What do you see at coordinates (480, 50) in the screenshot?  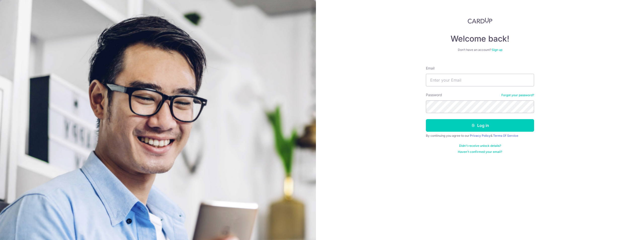 I see `div: Don’t have an account?` at bounding box center [480, 50].